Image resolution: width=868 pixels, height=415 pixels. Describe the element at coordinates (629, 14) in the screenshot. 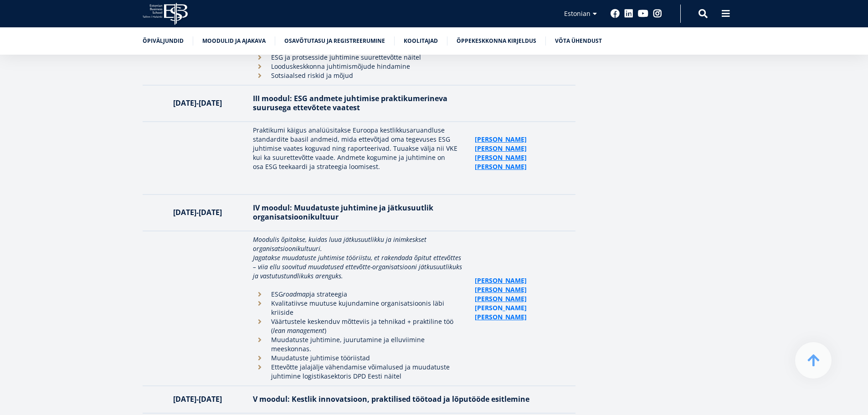

I see `a: Linkedin` at that location.